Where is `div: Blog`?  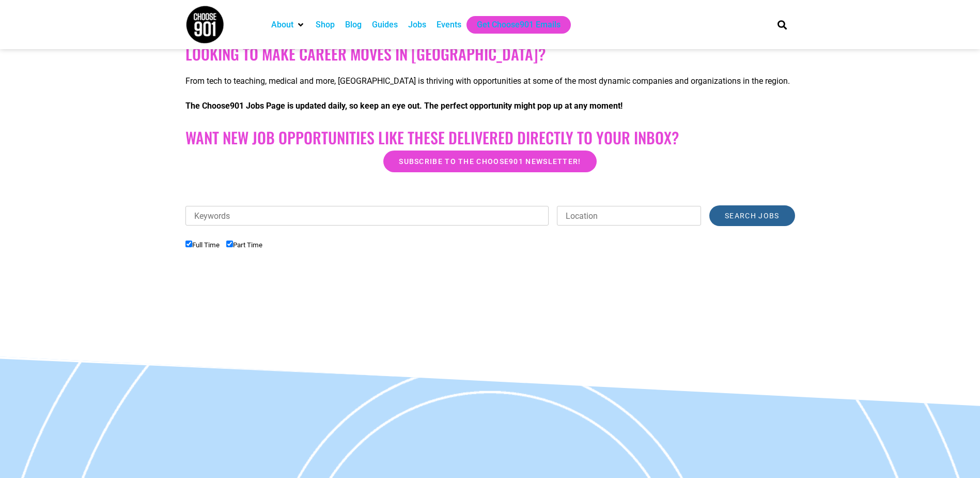 div: Blog is located at coordinates (353, 25).